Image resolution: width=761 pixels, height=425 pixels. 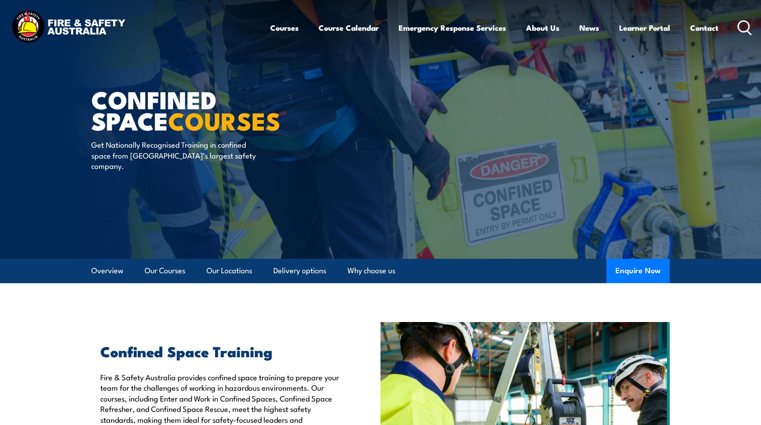 I want to click on a: Why choose us, so click(x=371, y=271).